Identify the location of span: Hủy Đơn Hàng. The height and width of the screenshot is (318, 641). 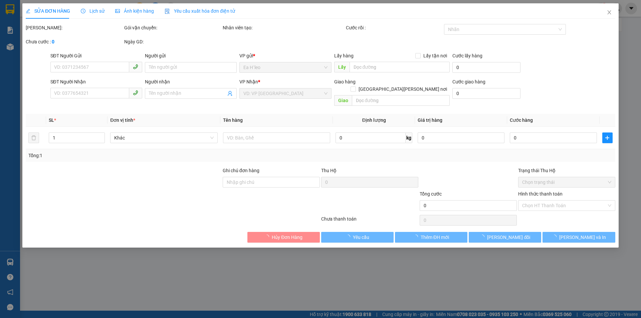
(287, 237).